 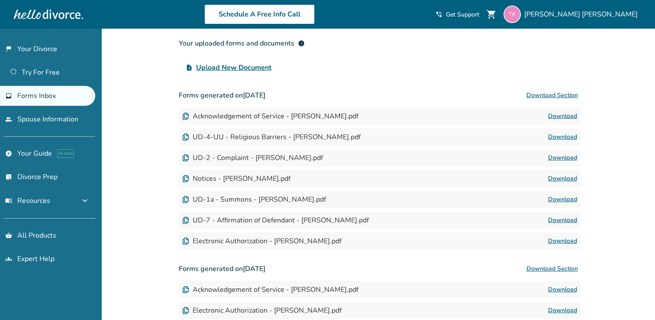 I want to click on img: tammielkelley@gmail.com, so click(x=512, y=14).